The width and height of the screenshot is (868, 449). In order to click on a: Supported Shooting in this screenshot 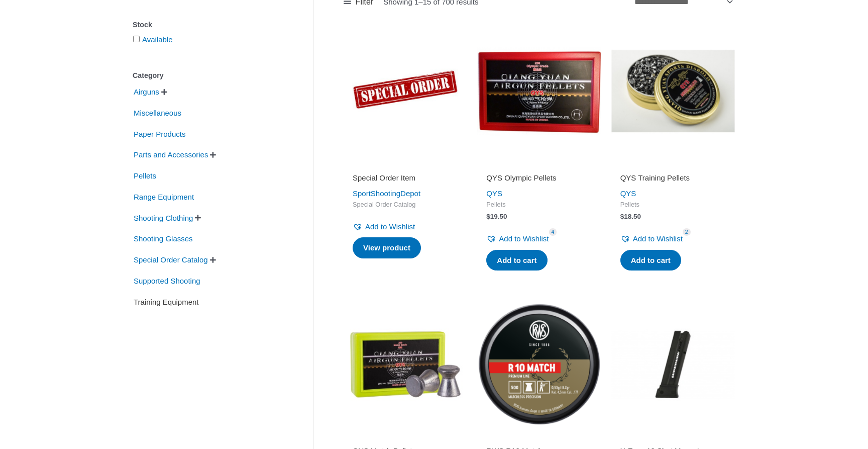, I will do `click(167, 280)`.